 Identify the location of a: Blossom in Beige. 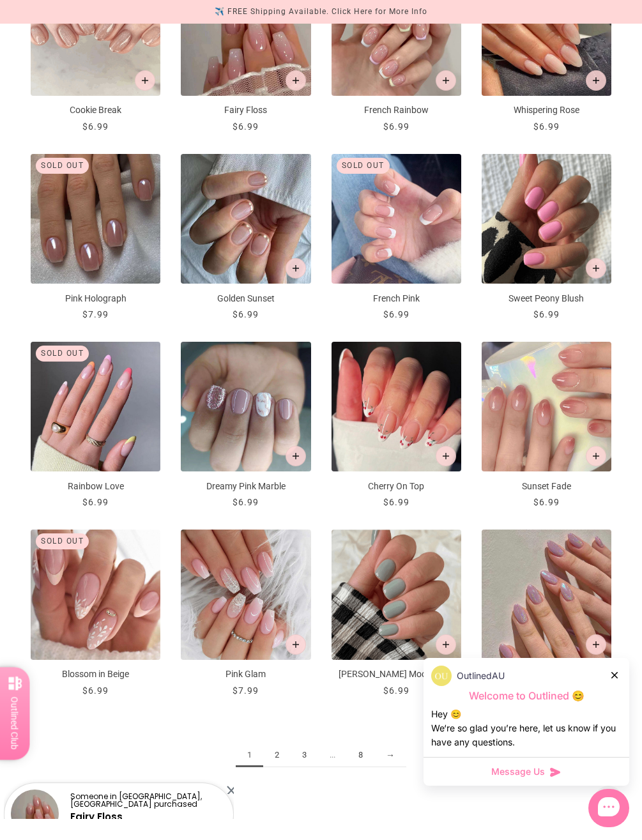
(96, 613).